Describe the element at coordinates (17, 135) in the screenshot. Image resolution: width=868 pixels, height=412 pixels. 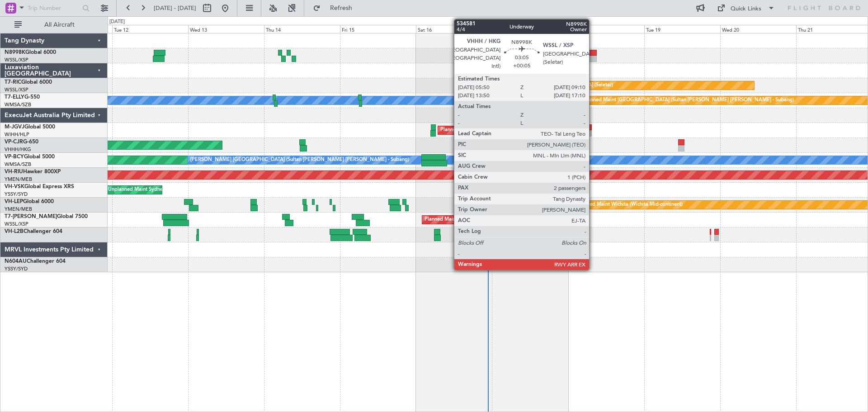
I see `a: WIHH/HLP` at that location.